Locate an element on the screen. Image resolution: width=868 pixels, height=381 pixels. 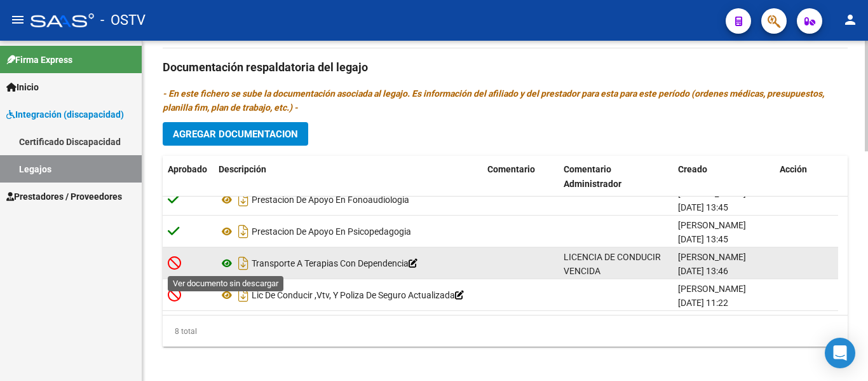
div: Prestacion De Apoyo En Fonoaudiologia is located at coordinates (348, 199).